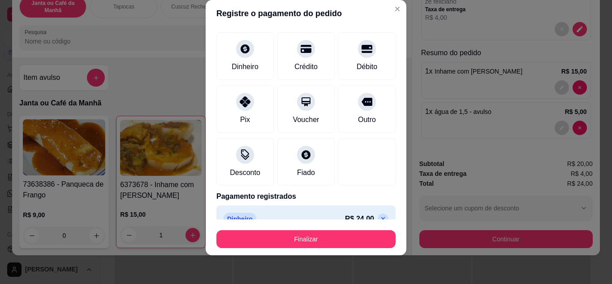  Describe the element at coordinates (245, 172) in the screenshot. I see `div: Desconto` at that location.